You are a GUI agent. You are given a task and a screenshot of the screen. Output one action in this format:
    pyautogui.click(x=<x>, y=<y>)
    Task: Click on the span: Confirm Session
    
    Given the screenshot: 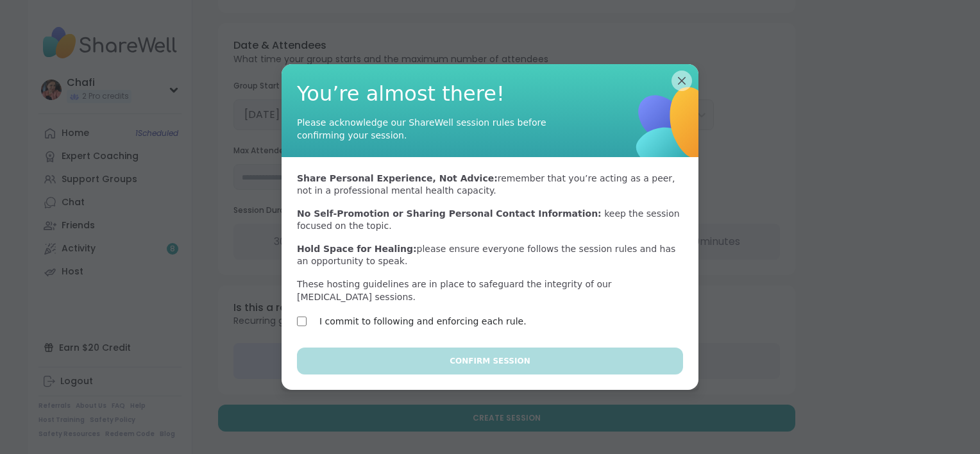 What is the action you would take?
    pyautogui.click(x=490, y=361)
    